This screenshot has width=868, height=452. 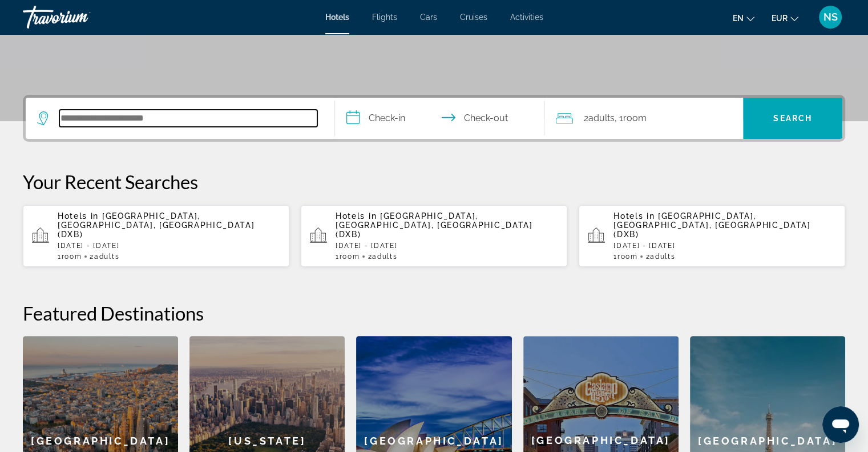 What do you see at coordinates (785, 18) in the screenshot?
I see `button: Change currency` at bounding box center [785, 18].